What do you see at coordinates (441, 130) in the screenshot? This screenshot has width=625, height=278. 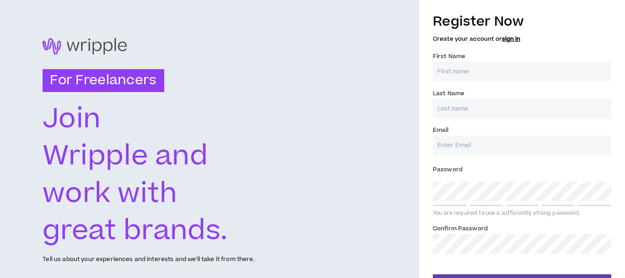 I see `label: Email` at bounding box center [441, 130].